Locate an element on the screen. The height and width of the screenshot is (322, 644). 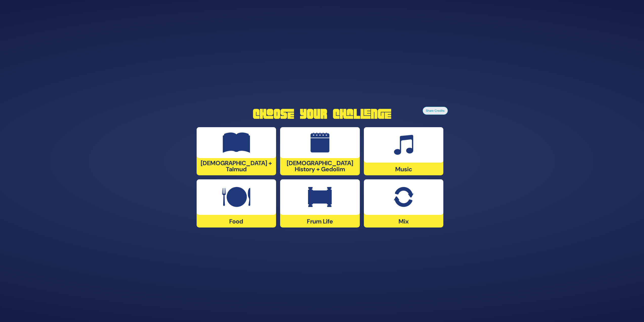
div: Food is located at coordinates (236, 203).